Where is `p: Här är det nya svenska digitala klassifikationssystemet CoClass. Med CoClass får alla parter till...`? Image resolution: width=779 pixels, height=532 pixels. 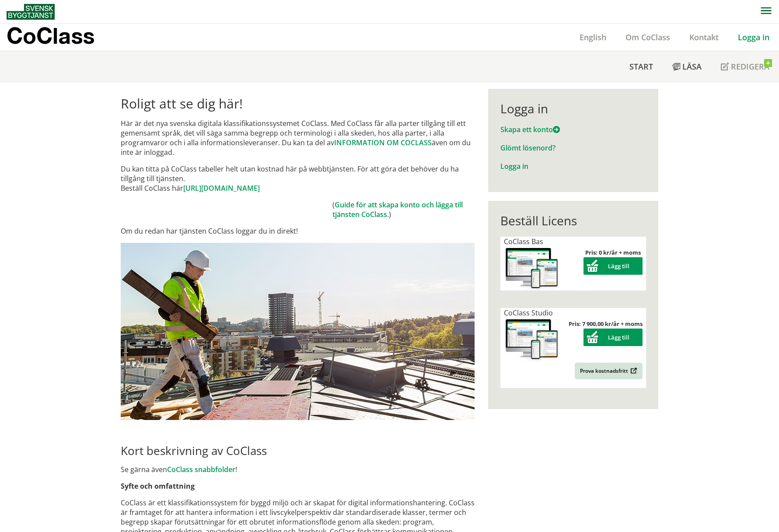 p: Här är det nya svenska digitala klassifikationssystemet CoClass. Med CoClass får alla parter till... is located at coordinates (298, 137).